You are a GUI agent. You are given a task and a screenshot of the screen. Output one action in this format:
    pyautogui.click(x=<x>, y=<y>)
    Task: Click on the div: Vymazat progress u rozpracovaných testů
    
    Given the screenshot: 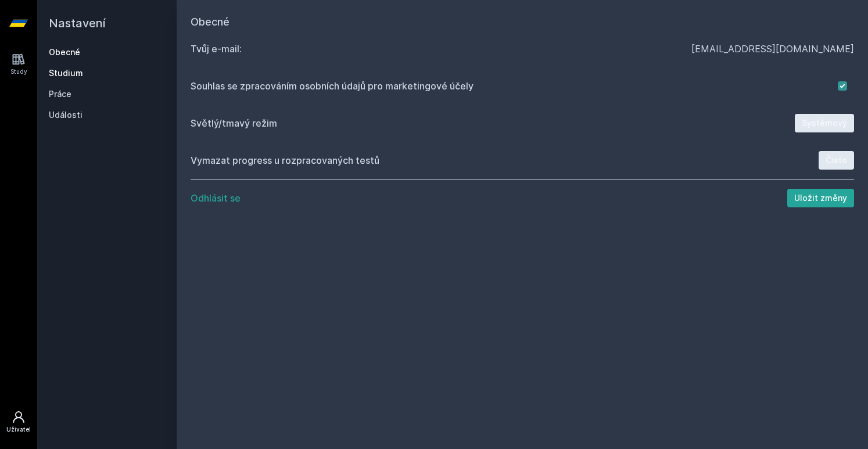 What is the action you would take?
    pyautogui.click(x=504, y=160)
    